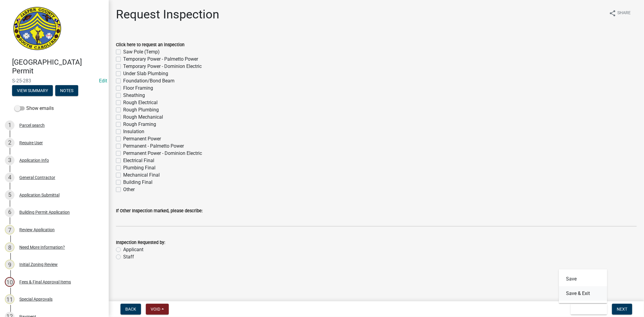  I want to click on div: 7, so click(9, 230).